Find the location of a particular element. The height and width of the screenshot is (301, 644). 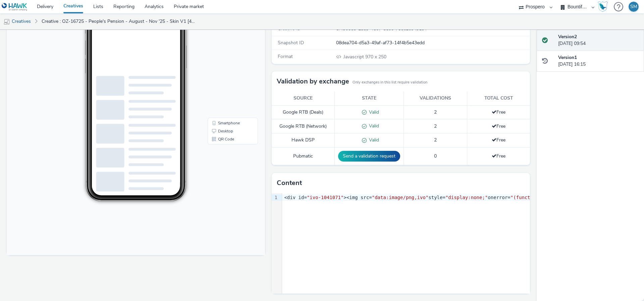

div: SM is located at coordinates (634, 6).